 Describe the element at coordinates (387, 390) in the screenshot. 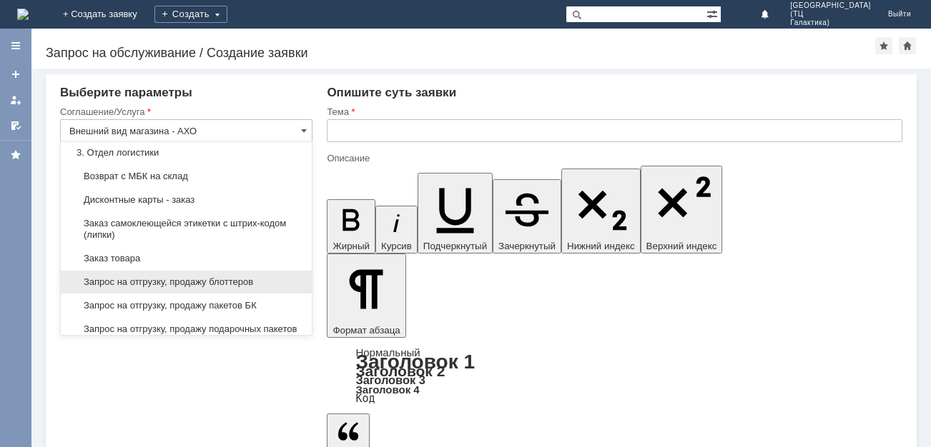

I see `a: Заголовок 4` at that location.